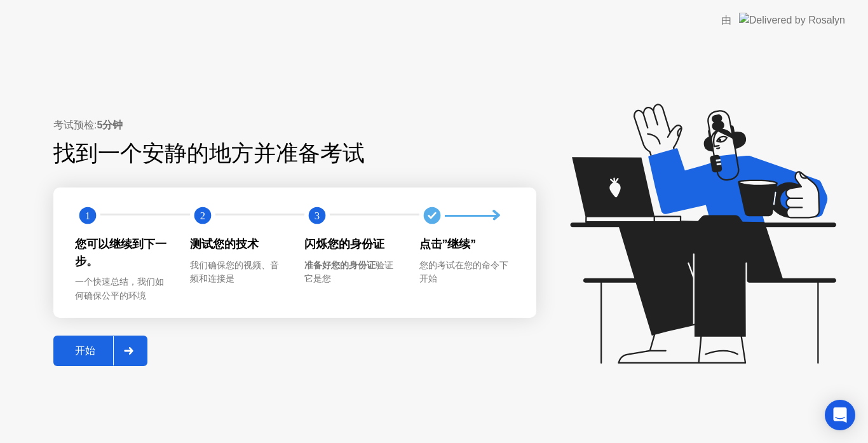 This screenshot has width=868, height=443. I want to click on div: Open Intercom Messenger, so click(840, 416).